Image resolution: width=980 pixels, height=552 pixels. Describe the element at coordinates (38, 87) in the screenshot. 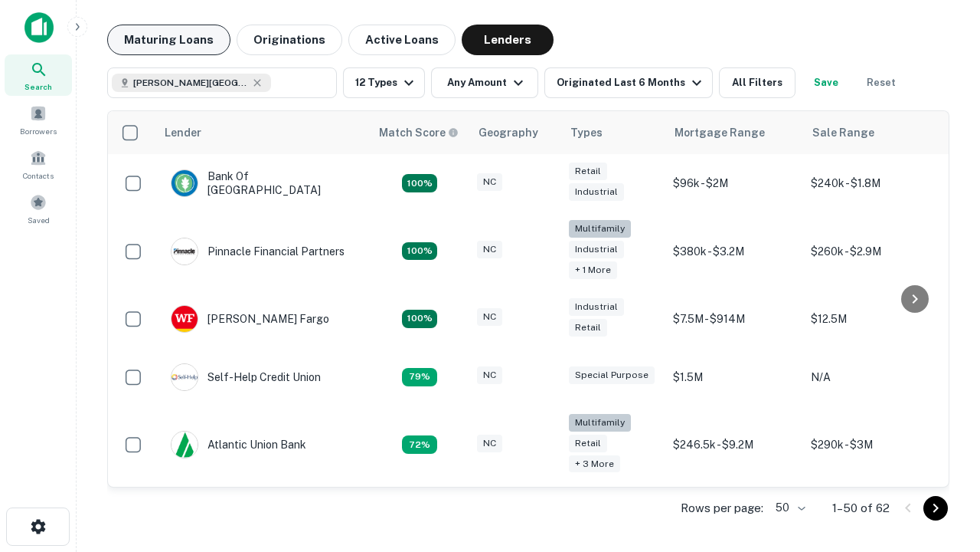

I see `span: Search` at that location.